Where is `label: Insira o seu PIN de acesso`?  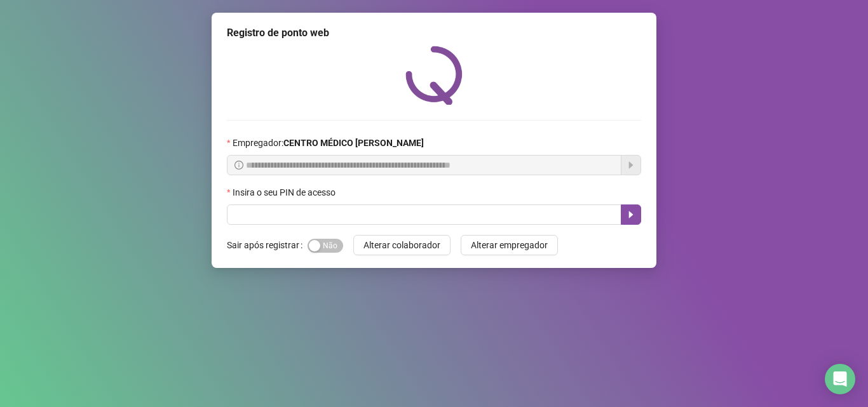 label: Insira o seu PIN de acesso is located at coordinates (285, 192).